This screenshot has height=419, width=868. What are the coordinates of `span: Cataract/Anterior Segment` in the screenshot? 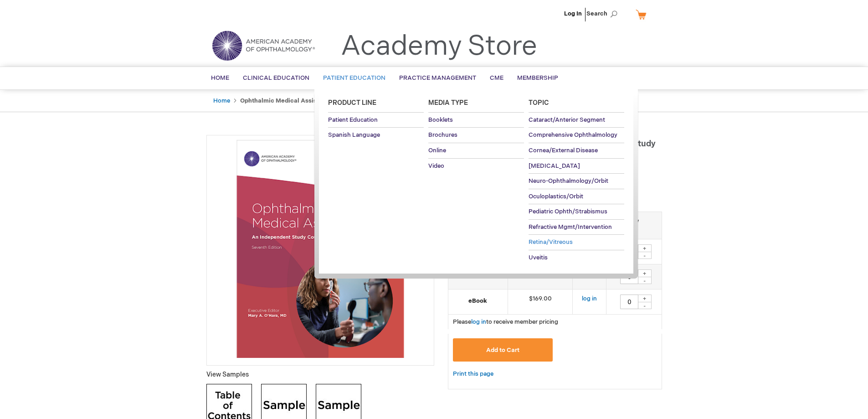 It's located at (567, 120).